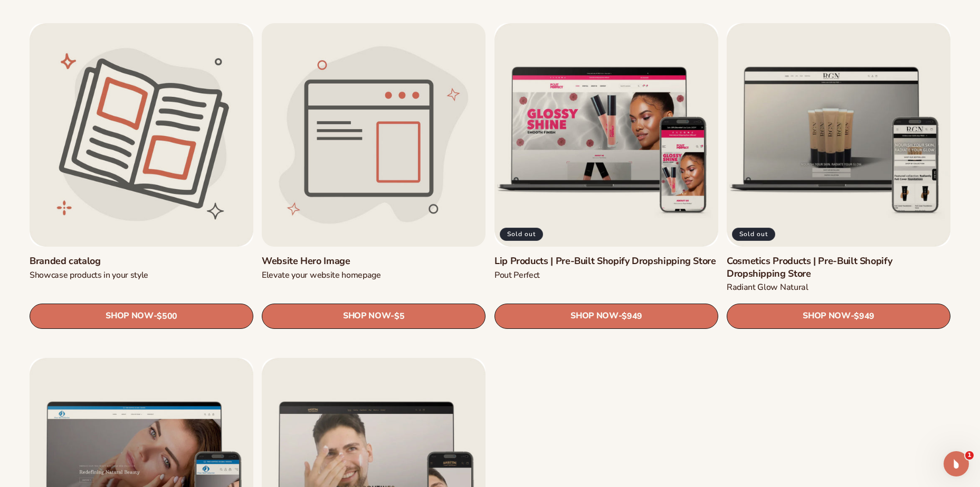 This screenshot has height=487, width=980. Describe the element at coordinates (606, 261) in the screenshot. I see `a: Lip Products | Pre-Built Shopify Dropshipping Store` at that location.